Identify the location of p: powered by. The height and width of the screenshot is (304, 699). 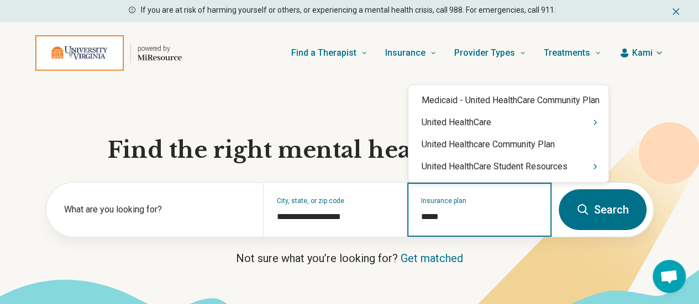
(160, 49).